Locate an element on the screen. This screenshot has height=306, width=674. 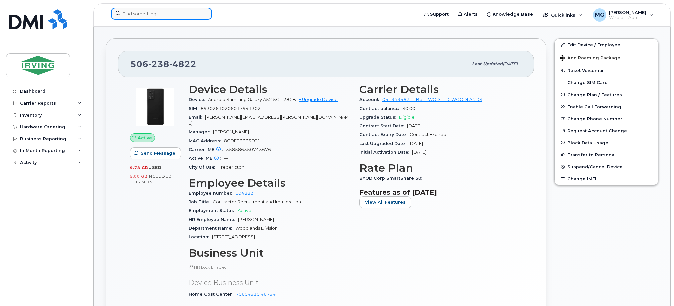
span: View All Features is located at coordinates (385, 202).